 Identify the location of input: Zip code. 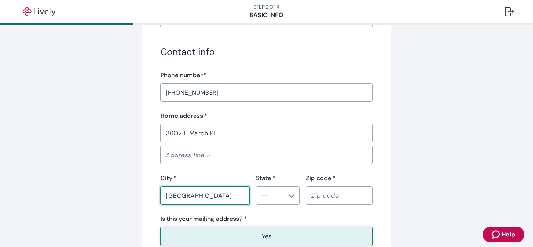
(339, 195).